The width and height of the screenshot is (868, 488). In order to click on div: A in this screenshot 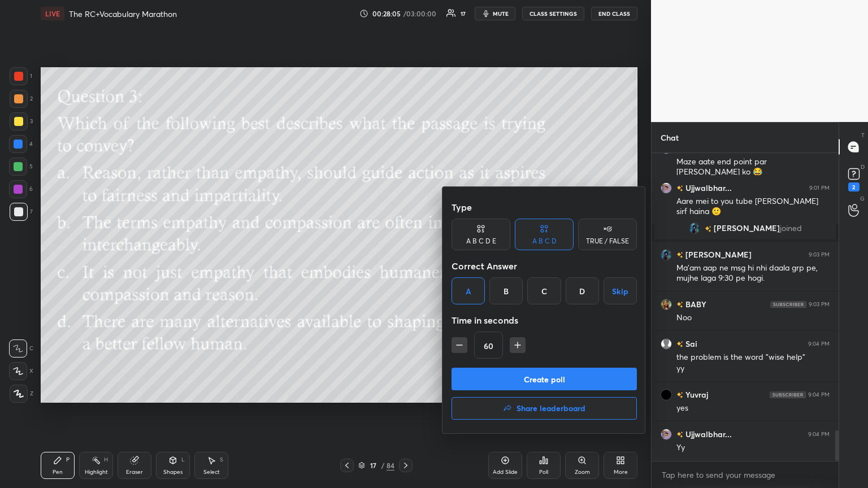, I will do `click(468, 291)`.